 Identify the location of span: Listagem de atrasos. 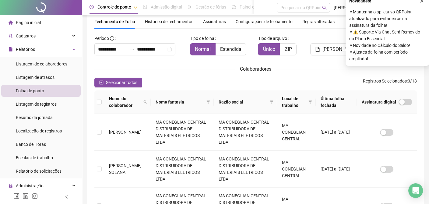
(35, 77).